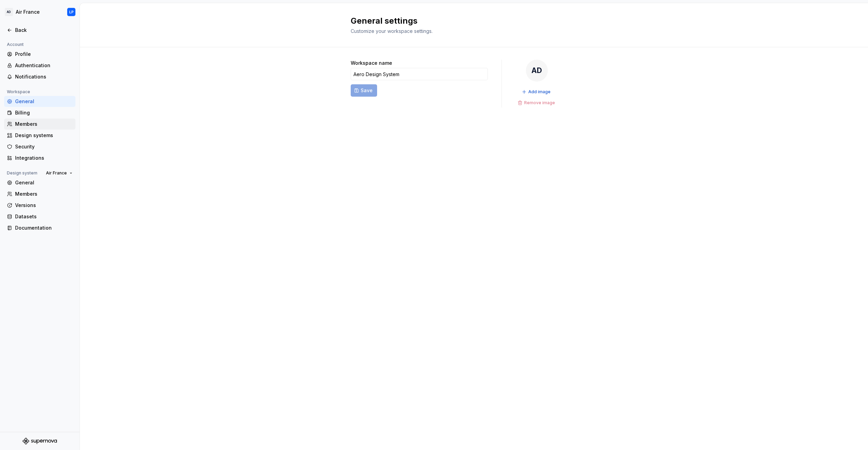 This screenshot has height=450, width=868. I want to click on span: Add image, so click(539, 92).